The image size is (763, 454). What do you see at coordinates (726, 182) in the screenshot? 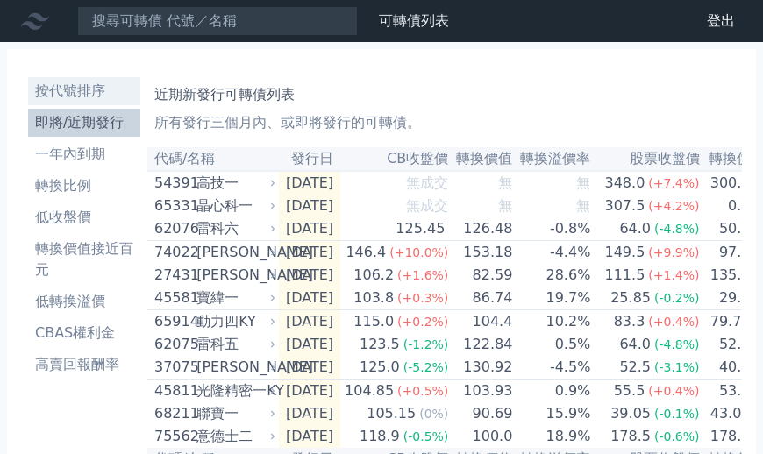
I see `td: 300.0` at bounding box center [726, 182].